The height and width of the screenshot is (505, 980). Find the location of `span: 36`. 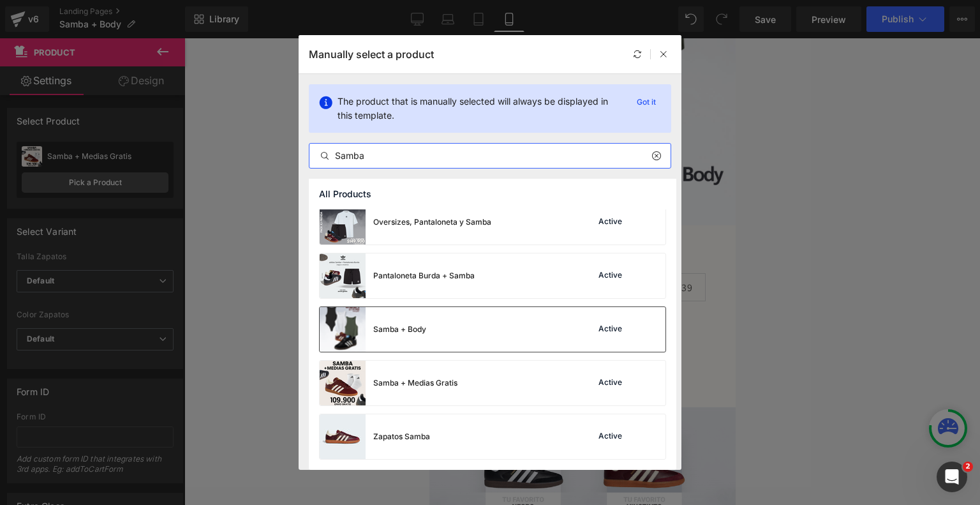

span: 36 is located at coordinates (118, 249).